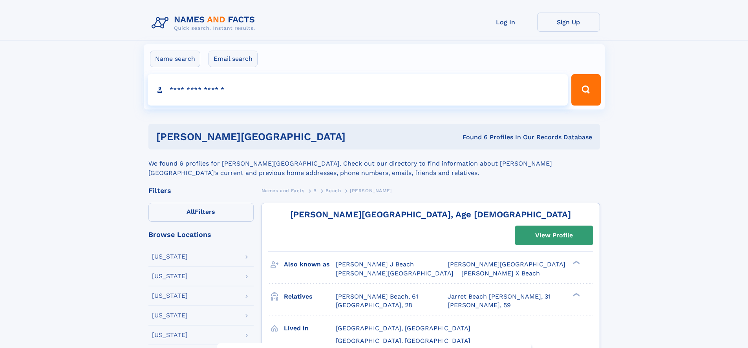  I want to click on a: Names and Facts, so click(283, 190).